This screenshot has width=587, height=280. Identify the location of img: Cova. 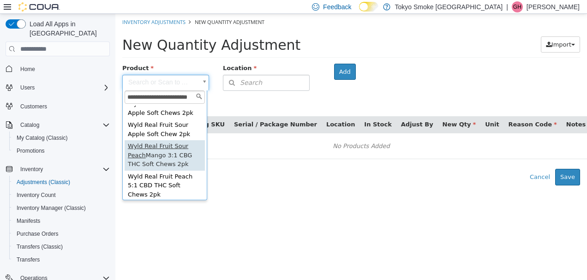
(39, 7).